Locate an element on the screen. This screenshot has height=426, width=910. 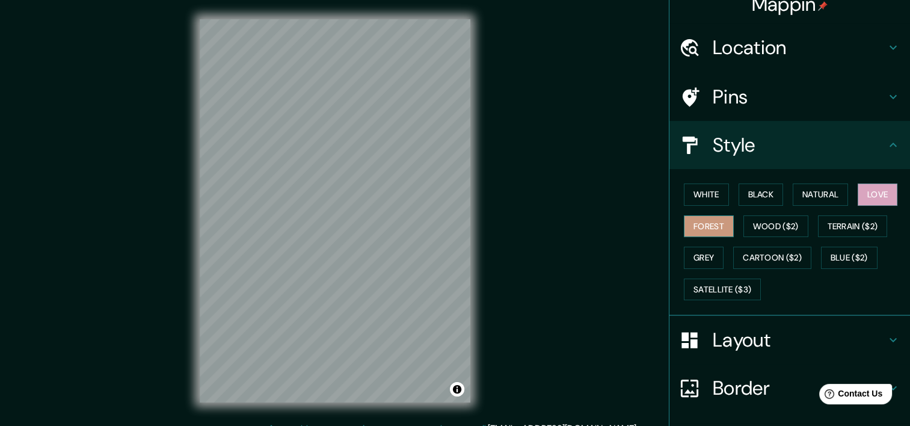
button: Forest is located at coordinates (708, 226).